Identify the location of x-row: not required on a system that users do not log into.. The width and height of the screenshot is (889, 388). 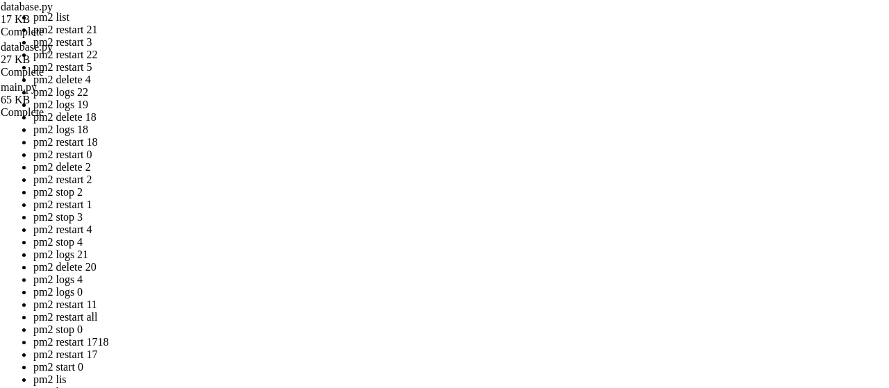
(357, 92).